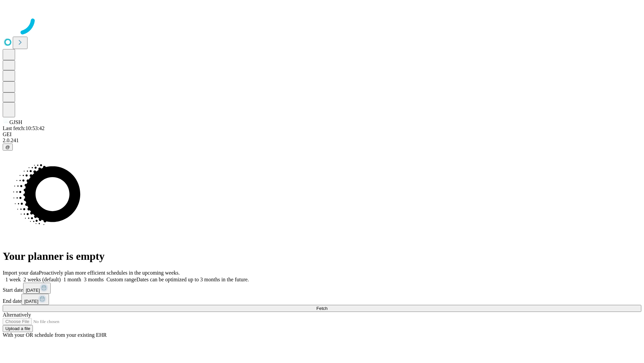 The height and width of the screenshot is (363, 644). Describe the element at coordinates (42, 279) in the screenshot. I see `span: 2 weeks (default)` at that location.